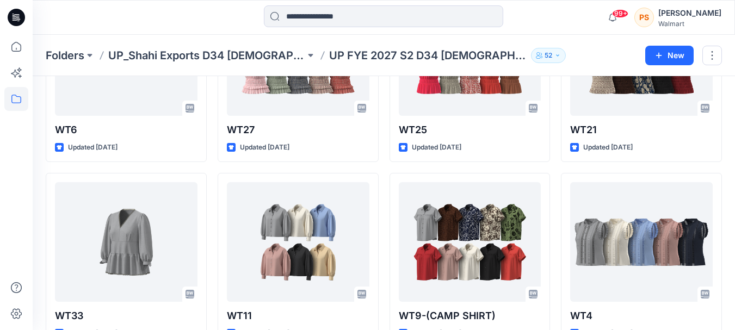 This screenshot has height=330, width=735. What do you see at coordinates (470, 316) in the screenshot?
I see `p: WT9-(CAMP SHIRT)` at bounding box center [470, 316].